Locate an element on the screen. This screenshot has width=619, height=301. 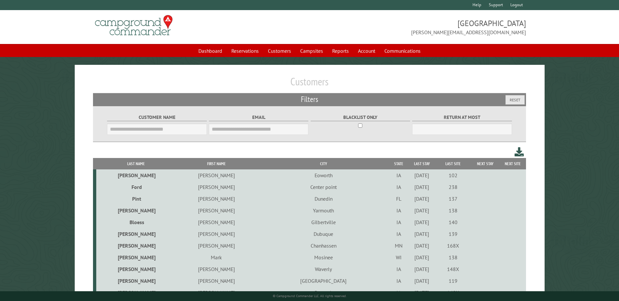
td: Dunedin is located at coordinates (323, 199).